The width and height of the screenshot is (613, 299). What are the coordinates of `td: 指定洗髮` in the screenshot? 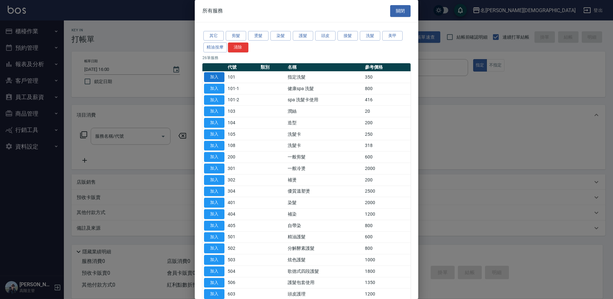 It's located at (325, 77).